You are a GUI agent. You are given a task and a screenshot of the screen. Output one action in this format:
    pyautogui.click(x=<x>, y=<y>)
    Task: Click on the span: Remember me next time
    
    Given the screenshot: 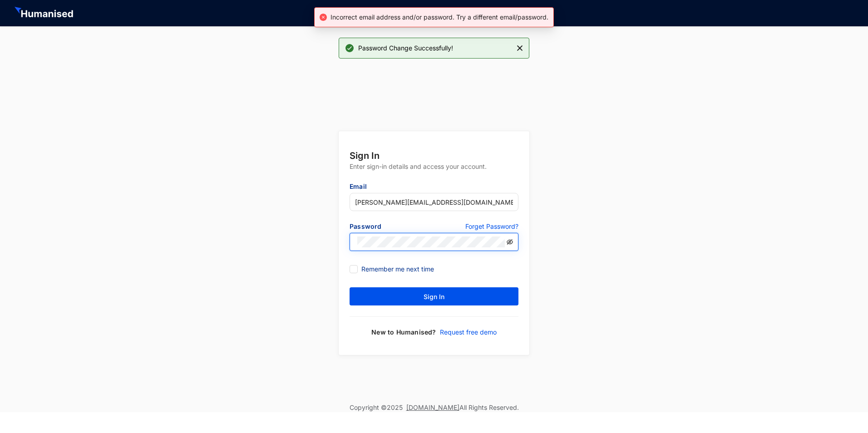 What is the action you would take?
    pyautogui.click(x=398, y=269)
    